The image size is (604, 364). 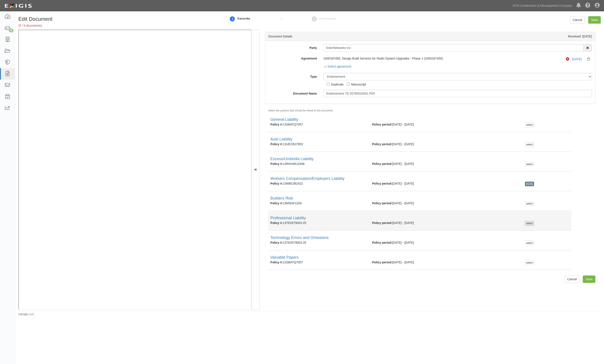 I want to click on small: Transcribe, so click(x=244, y=19).